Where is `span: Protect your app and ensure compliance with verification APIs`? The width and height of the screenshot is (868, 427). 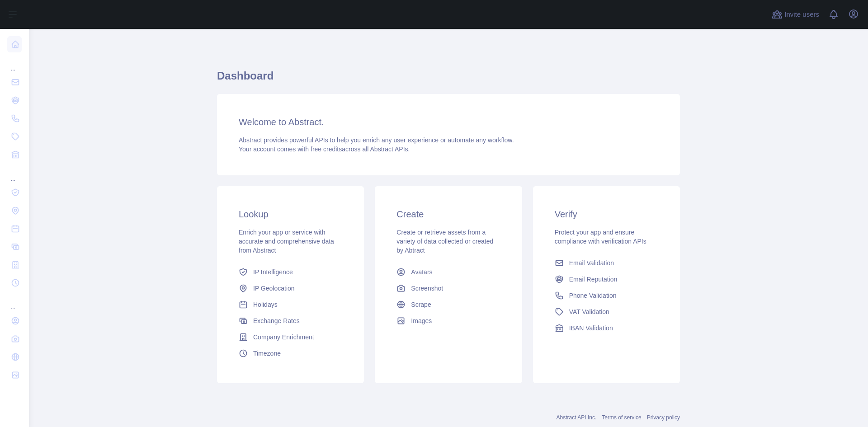
span: Protect your app and ensure compliance with verification APIs is located at coordinates (601, 237).